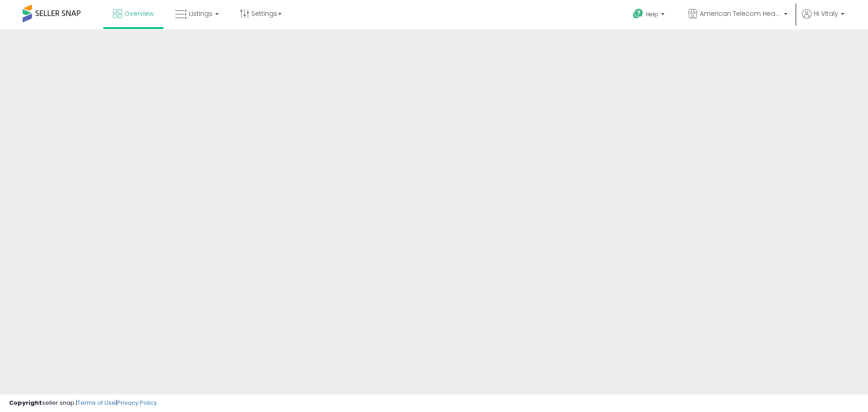 The width and height of the screenshot is (868, 412). Describe the element at coordinates (201, 14) in the screenshot. I see `span: Listings` at that location.